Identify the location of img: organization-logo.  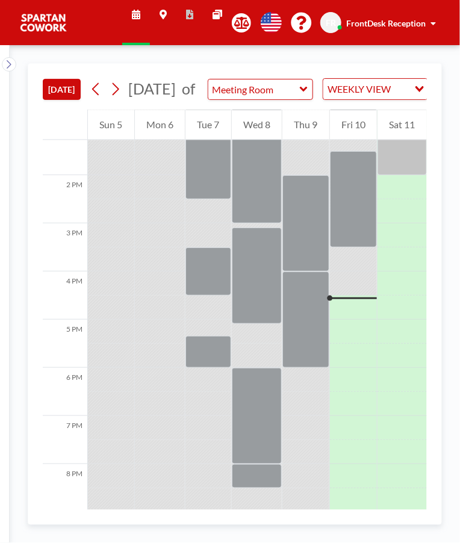
(43, 23).